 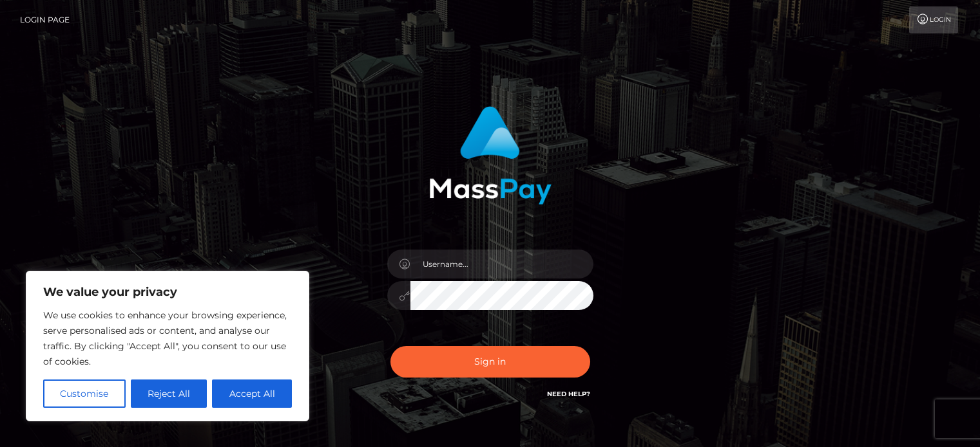 What do you see at coordinates (568, 394) in the screenshot?
I see `a: Need Help?` at bounding box center [568, 394].